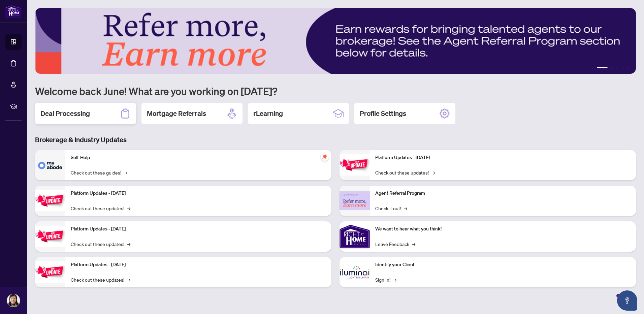 Image resolution: width=644 pixels, height=314 pixels. What do you see at coordinates (199, 158) in the screenshot?
I see `p: Self-Help` at bounding box center [199, 158].